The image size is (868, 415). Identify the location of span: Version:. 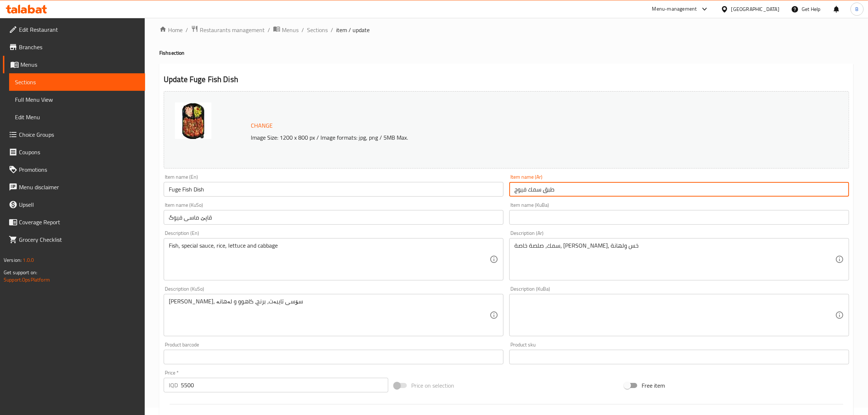
(12, 260).